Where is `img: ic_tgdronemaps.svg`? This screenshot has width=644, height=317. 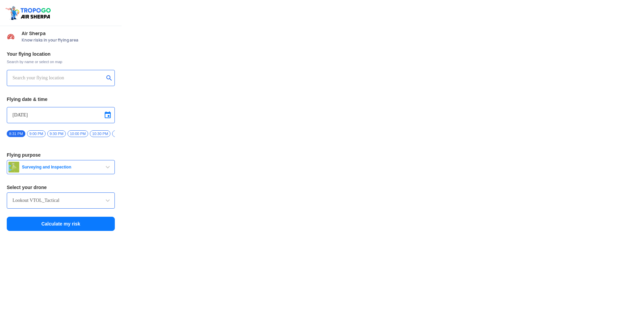 img: ic_tgdronemaps.svg is located at coordinates (29, 13).